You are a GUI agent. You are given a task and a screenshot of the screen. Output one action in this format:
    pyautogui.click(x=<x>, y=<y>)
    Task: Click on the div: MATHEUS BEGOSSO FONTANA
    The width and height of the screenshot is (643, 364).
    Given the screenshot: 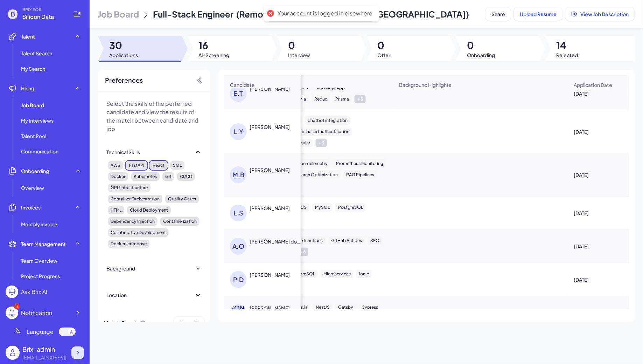 What is the action you would take?
    pyautogui.click(x=270, y=170)
    